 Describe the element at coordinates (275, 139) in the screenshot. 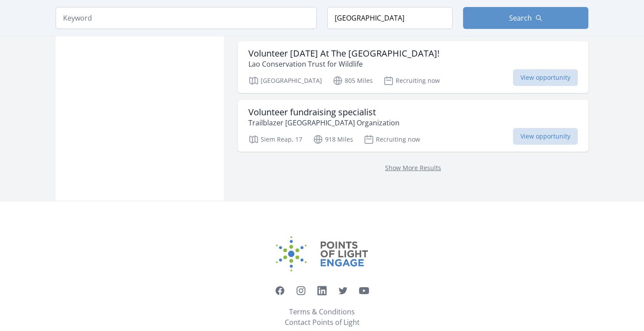

I see `p: Siem Reap, 17` at that location.